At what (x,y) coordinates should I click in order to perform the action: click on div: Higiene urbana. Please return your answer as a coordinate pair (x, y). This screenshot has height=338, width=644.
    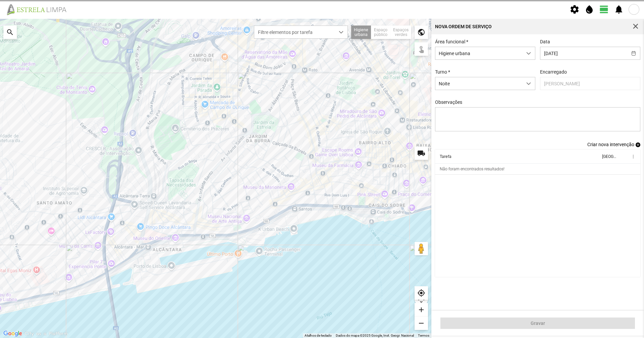
    Looking at the image, I should click on (361, 32).